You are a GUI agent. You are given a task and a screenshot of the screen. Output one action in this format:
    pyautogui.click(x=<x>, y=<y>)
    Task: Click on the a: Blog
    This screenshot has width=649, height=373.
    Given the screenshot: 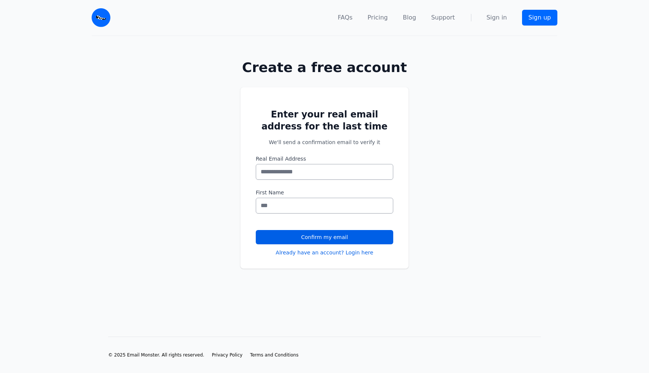 What is the action you would take?
    pyautogui.click(x=409, y=18)
    